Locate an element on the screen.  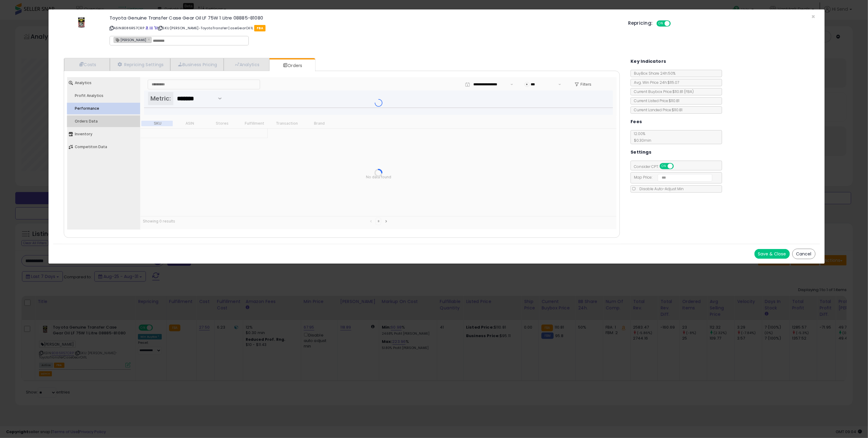
div: Competiton Data is located at coordinates (39, 70).